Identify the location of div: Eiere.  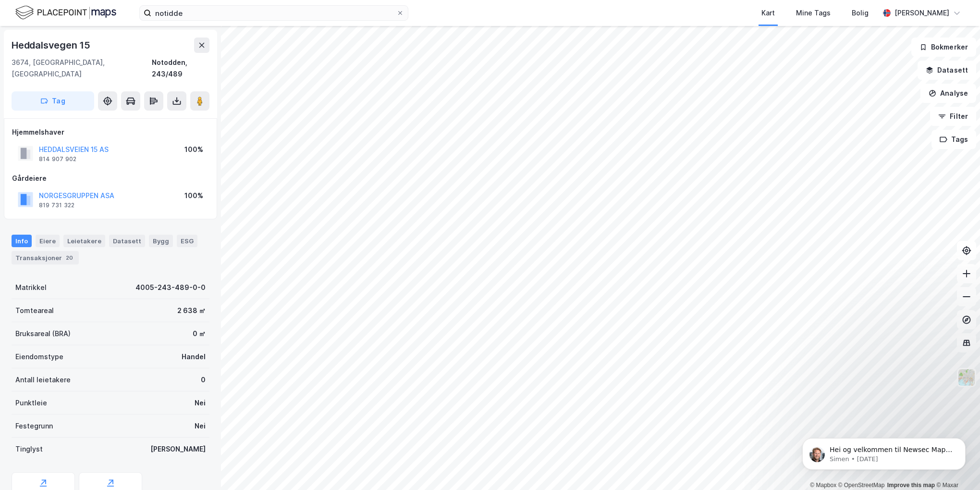
(47, 241).